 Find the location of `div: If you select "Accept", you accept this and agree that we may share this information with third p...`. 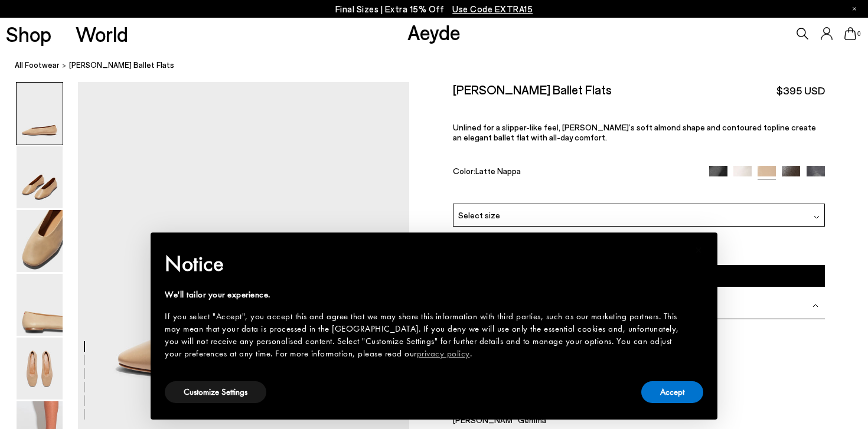

div: If you select "Accept", you accept this and agree that we may share this information with third p... is located at coordinates (425, 335).